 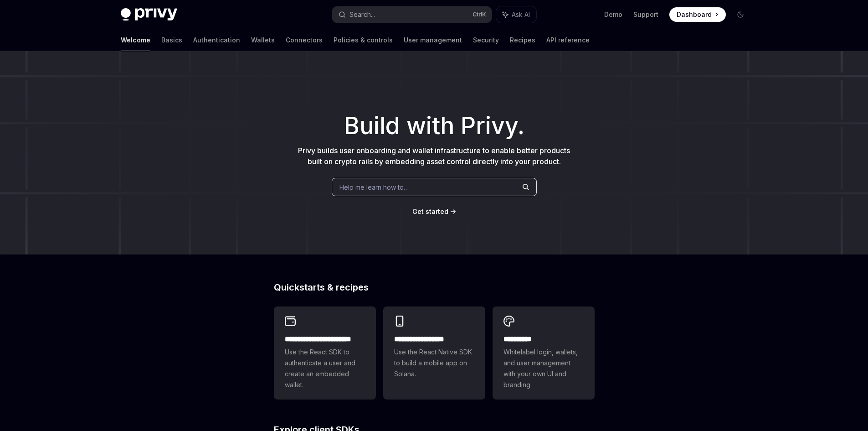 I want to click on span: Help me learn how to…, so click(x=374, y=187).